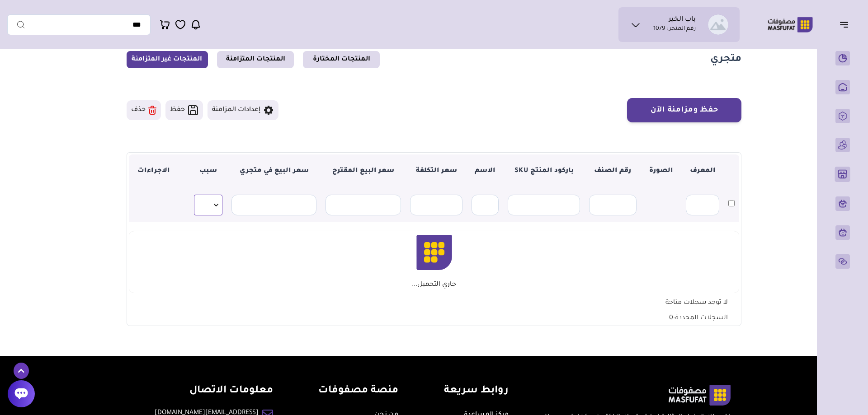  I want to click on h4: روابط سريعة, so click(476, 391).